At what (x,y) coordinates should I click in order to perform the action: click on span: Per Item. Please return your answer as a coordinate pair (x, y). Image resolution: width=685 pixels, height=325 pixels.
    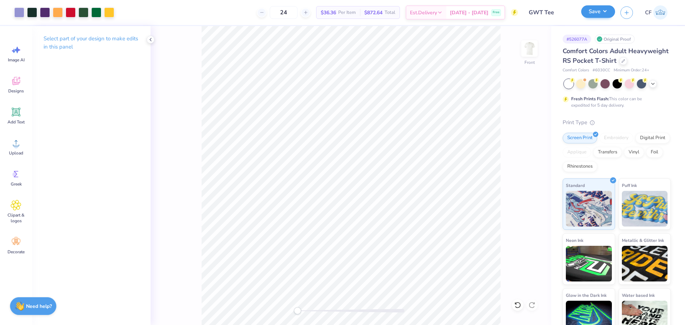
    Looking at the image, I should click on (347, 12).